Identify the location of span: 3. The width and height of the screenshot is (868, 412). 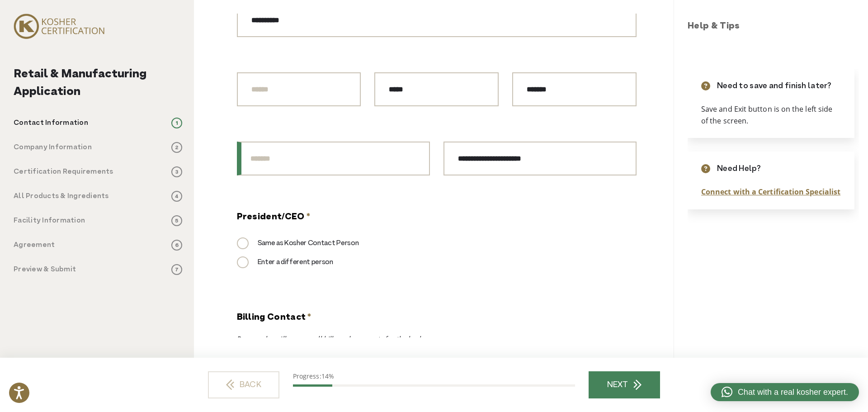
(177, 172).